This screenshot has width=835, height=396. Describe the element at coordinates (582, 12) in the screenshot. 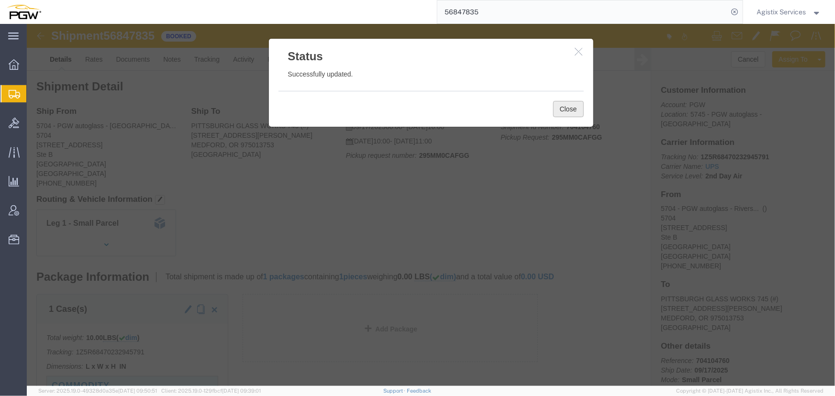

I see `input: Search for shipment number, reference number` at that location.